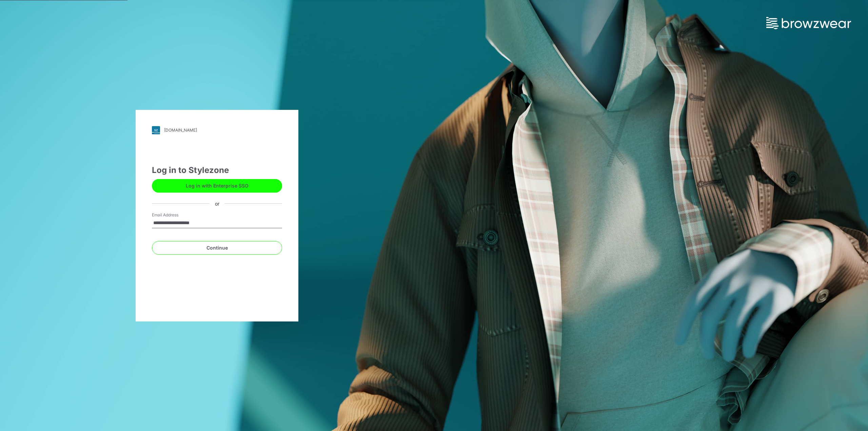 The image size is (868, 431). Describe the element at coordinates (176, 215) in the screenshot. I see `label: Email Address` at that location.